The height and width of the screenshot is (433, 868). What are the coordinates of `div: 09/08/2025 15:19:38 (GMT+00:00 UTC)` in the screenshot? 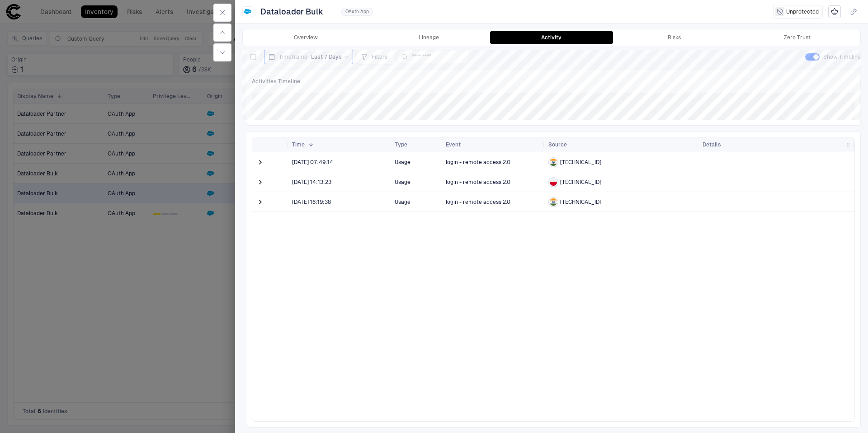 It's located at (312, 202).